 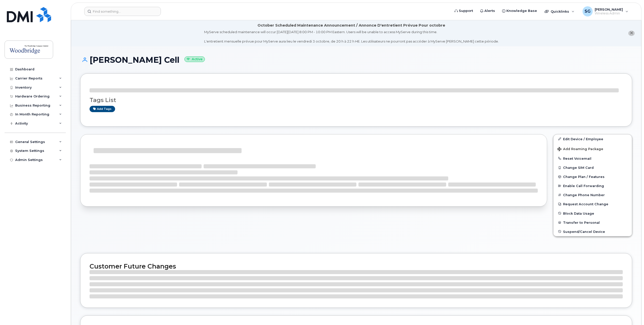 What do you see at coordinates (593, 159) in the screenshot?
I see `button: Reset Voicemail` at bounding box center [593, 159].